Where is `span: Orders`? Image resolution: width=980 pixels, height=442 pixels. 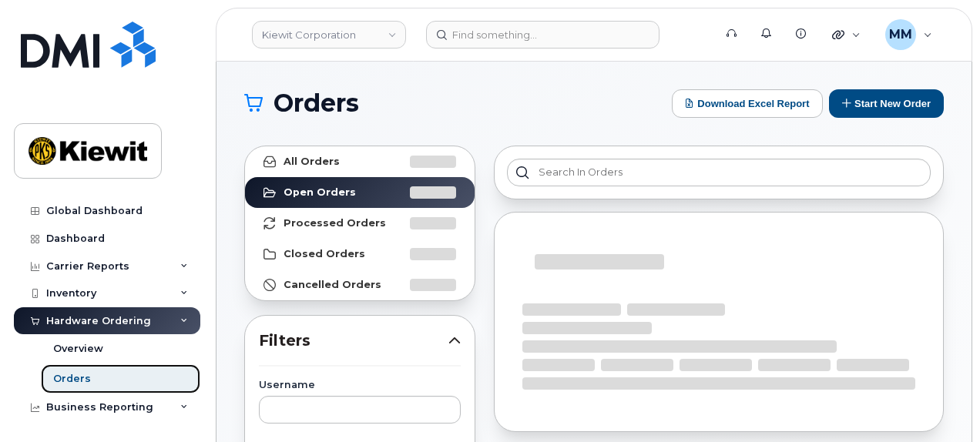 span: Orders is located at coordinates (316, 103).